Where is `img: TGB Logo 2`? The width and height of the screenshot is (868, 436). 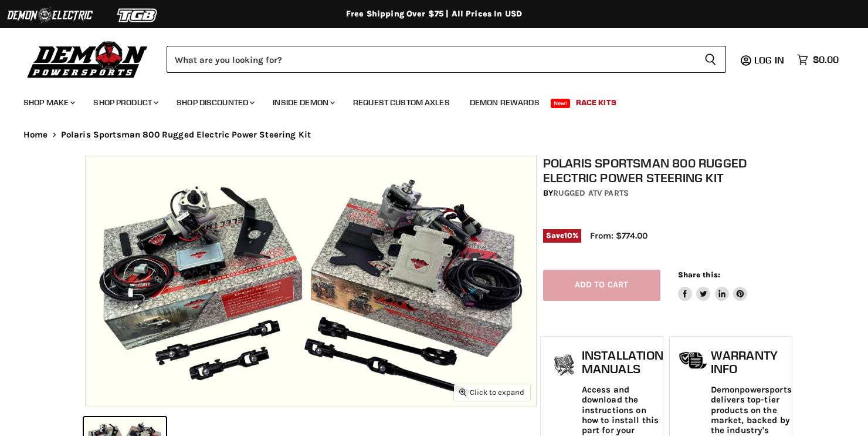
img: TGB Logo 2 is located at coordinates (138, 16).